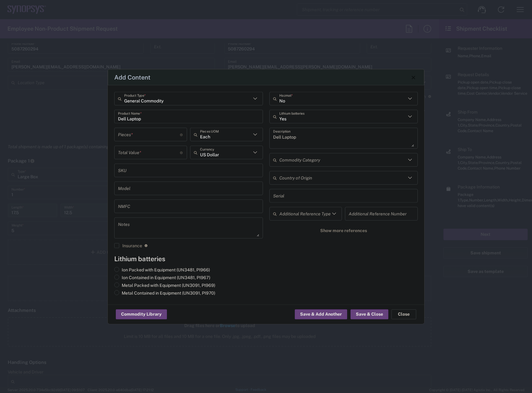 The width and height of the screenshot is (532, 393). I want to click on button: Save & Close, so click(369, 315).